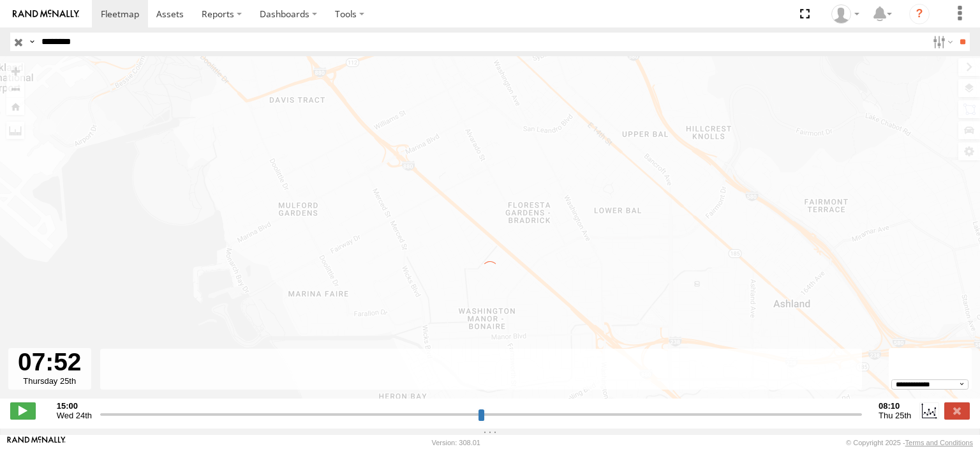 The image size is (980, 449). What do you see at coordinates (457, 443) in the screenshot?
I see `div: Version: 308.01` at bounding box center [457, 443].